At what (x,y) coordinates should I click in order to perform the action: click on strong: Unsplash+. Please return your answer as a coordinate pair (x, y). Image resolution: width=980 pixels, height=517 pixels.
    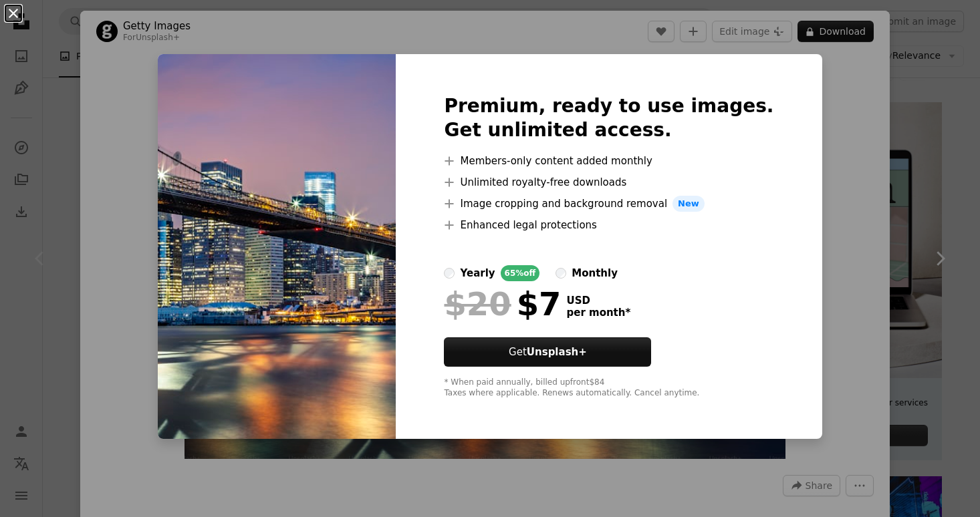
    Looking at the image, I should click on (557, 352).